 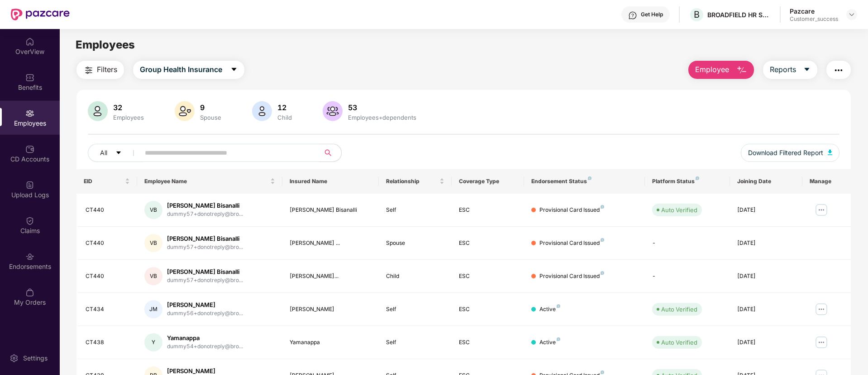 I want to click on th: EID, so click(x=107, y=181).